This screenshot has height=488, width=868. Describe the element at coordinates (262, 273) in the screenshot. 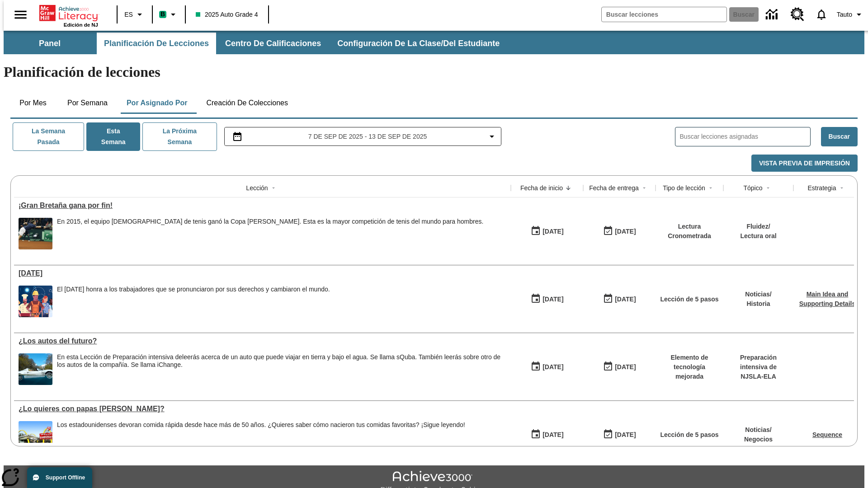

I see `div: Día del Trabajo` at that location.